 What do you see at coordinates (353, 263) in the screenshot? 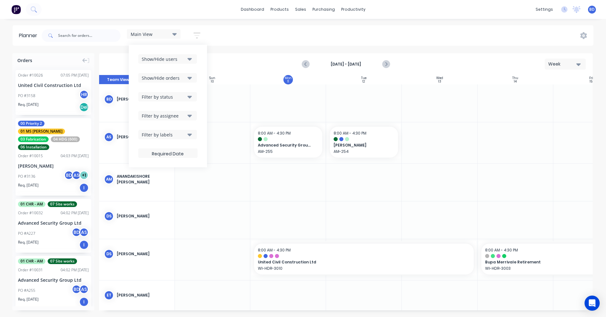
I see `span: United Civil Construction Ltd` at bounding box center [353, 263].